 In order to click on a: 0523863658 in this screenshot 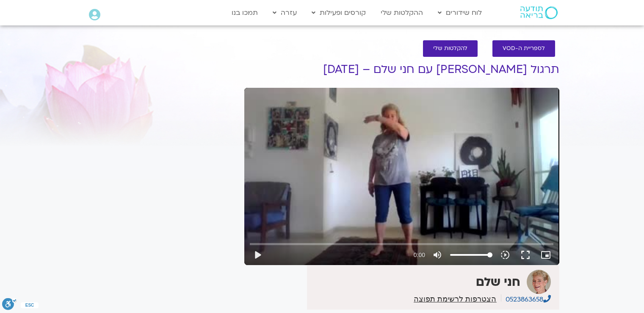, I will do `click(528, 299)`.